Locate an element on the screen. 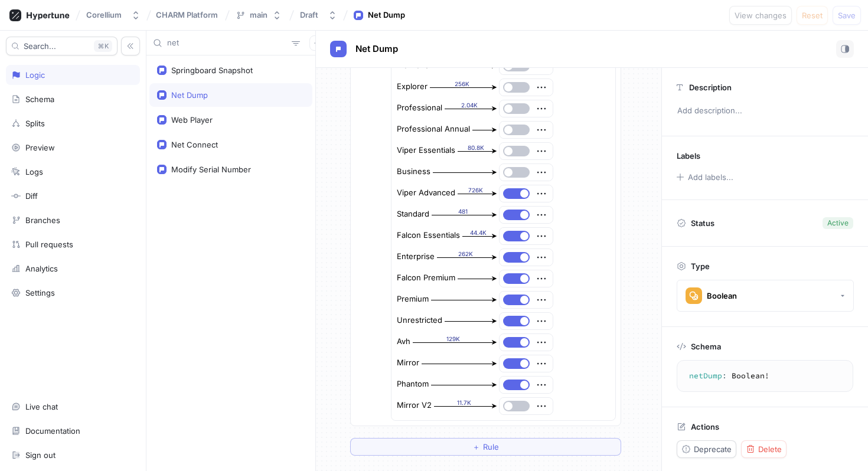 This screenshot has height=471, width=868. span: Deprecate is located at coordinates (712, 449).